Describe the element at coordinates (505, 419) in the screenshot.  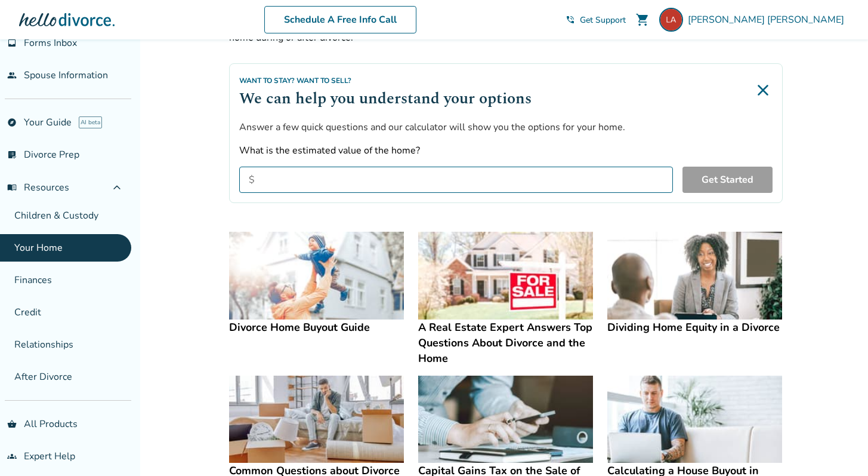
I see `img: Capital Gains Tax on the Sale of Your Home after Divorce` at that location.